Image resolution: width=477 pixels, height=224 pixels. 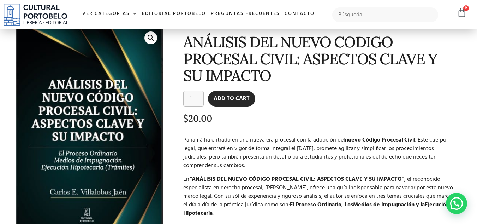 I want to click on a: Ver Categorías, so click(x=110, y=14).